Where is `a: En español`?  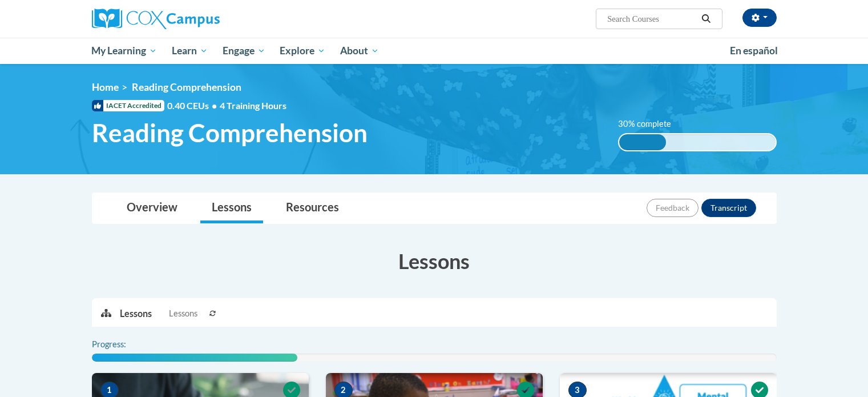 a: En español is located at coordinates (754, 51).